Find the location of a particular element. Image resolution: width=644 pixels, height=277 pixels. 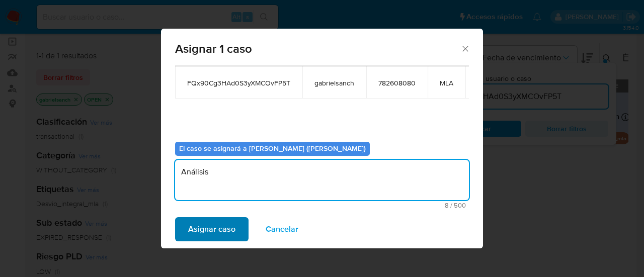

span: FQx90Cg3HAd0S3yXMCOvFP5T is located at coordinates (239, 83).